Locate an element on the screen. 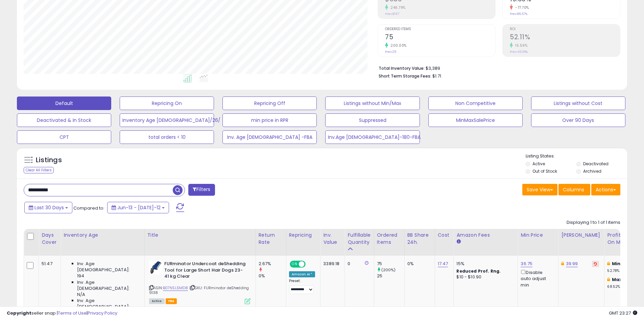 The height and width of the screenshot is (320, 644). button: Repricing On is located at coordinates (167, 103).